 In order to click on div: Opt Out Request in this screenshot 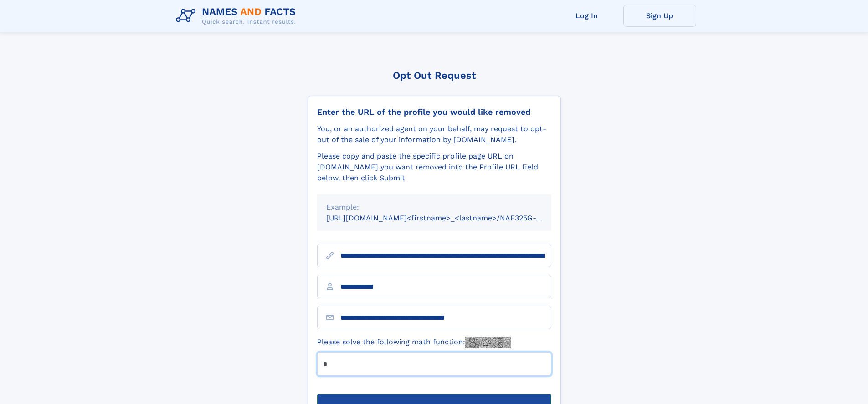, I will do `click(434, 75)`.